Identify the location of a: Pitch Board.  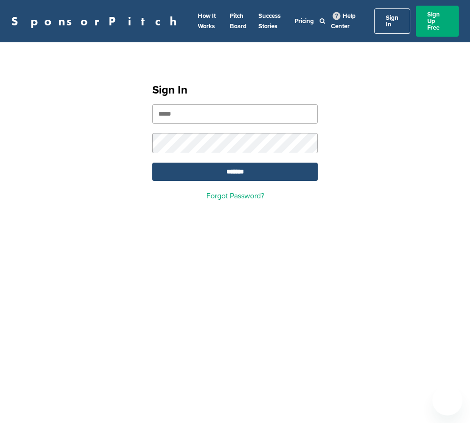
(238, 21).